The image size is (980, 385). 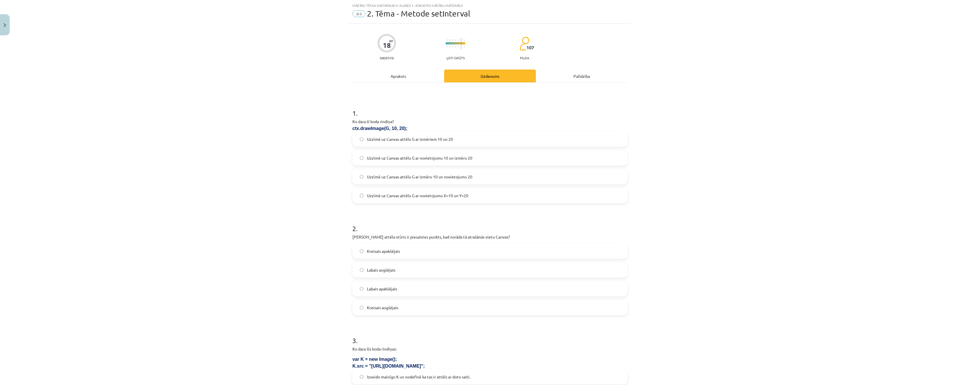 What do you see at coordinates (361, 289) in the screenshot?
I see `input: Labais apakšējais` at bounding box center [361, 289].